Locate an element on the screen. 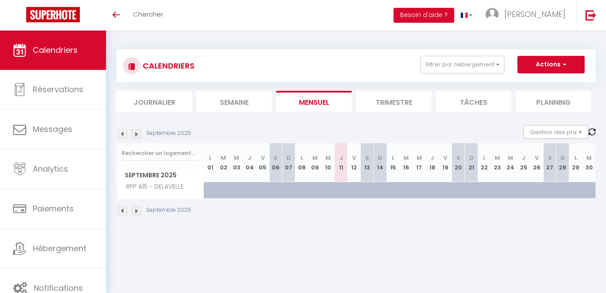 The image size is (606, 293). th: 22 is located at coordinates (484, 162).